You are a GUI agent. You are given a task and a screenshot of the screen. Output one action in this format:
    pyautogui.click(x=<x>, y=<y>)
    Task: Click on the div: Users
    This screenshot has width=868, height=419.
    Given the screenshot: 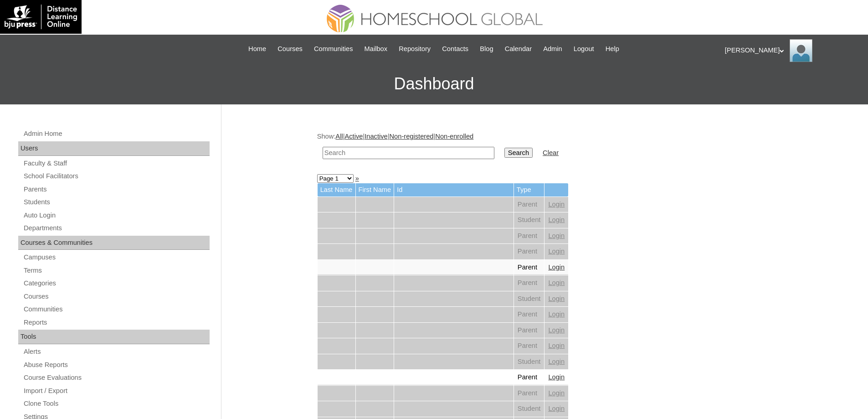 What is the action you would take?
    pyautogui.click(x=114, y=149)
    